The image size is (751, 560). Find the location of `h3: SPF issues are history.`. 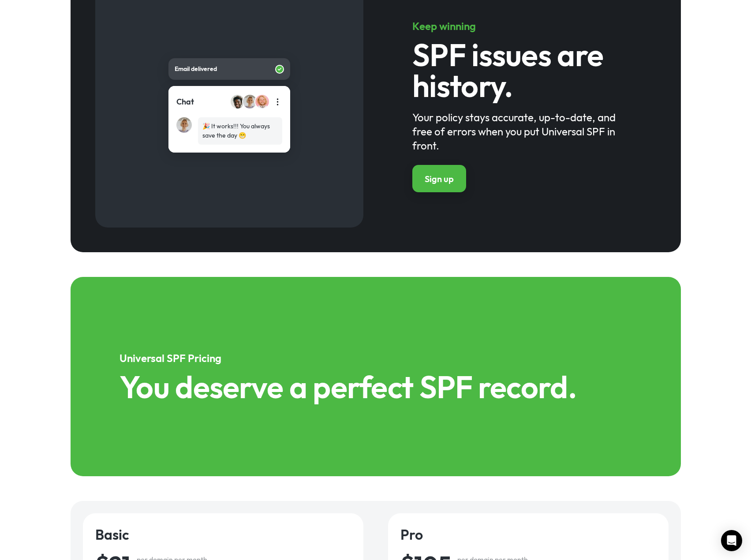

h3: SPF issues are history. is located at coordinates (522, 70).